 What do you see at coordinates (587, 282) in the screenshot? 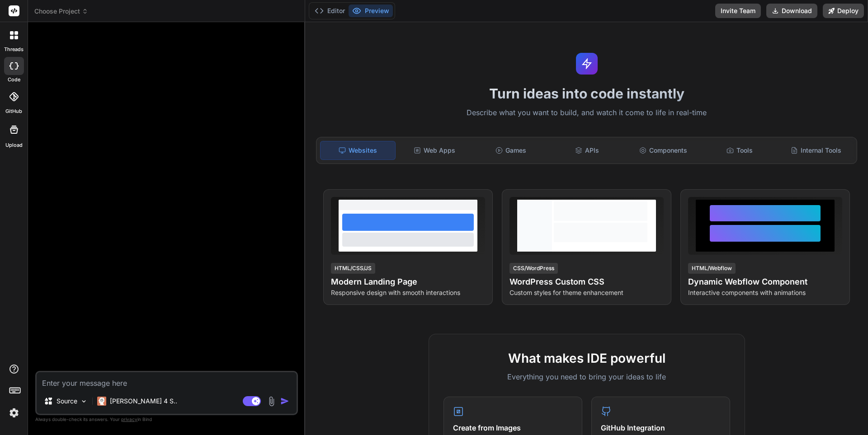
I see `h4: WordPress Custom CSS` at bounding box center [587, 282].